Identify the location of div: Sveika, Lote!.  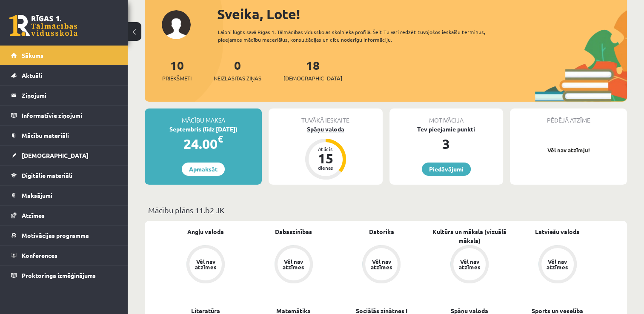
(422, 14).